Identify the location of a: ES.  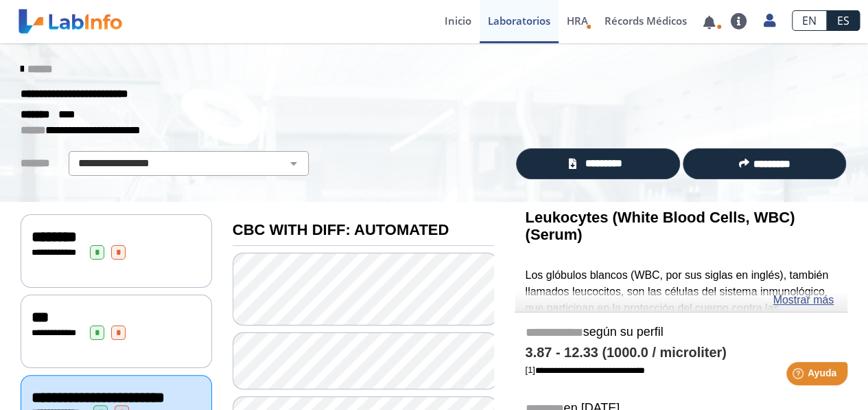
(843, 21).